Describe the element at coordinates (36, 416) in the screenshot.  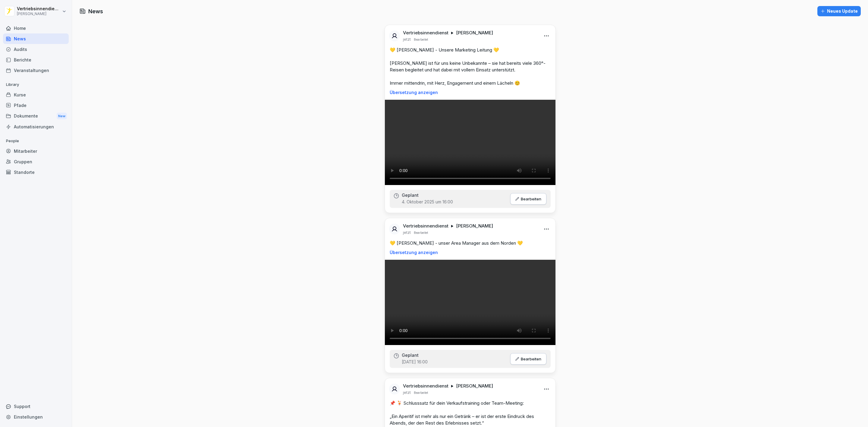
I see `div: Einstellungen` at that location.